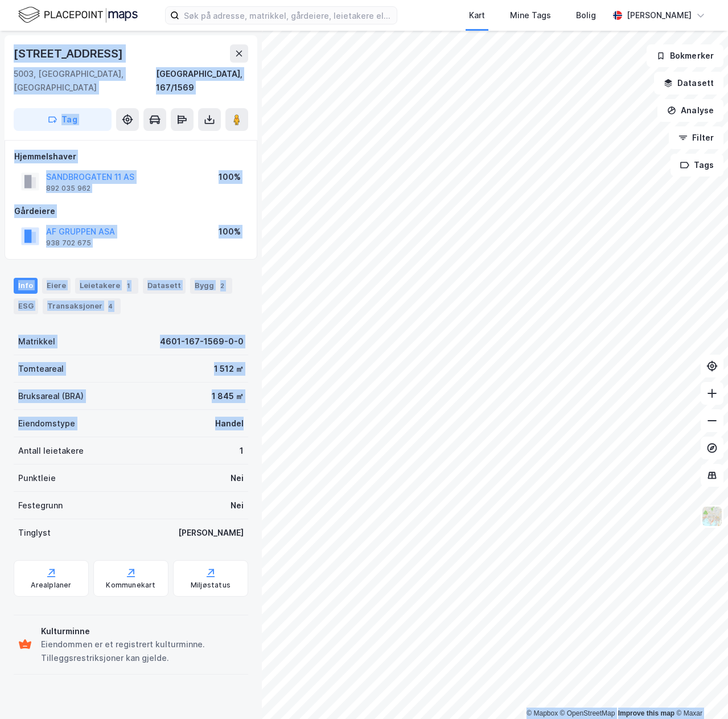  Describe the element at coordinates (587, 713) in the screenshot. I see `a: OpenStreetMap` at that location.